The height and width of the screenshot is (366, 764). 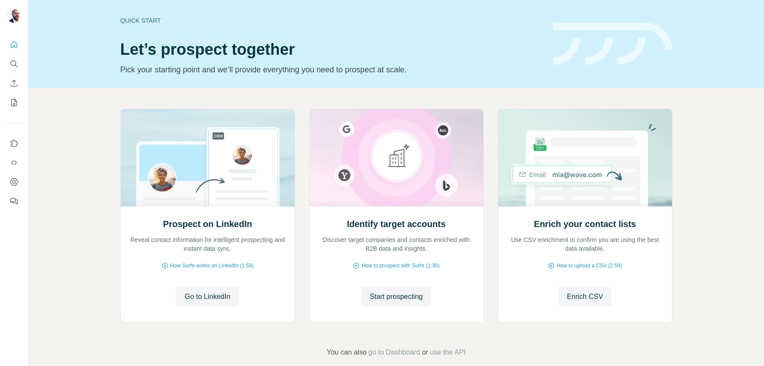 I want to click on button: Feedback, so click(x=14, y=201).